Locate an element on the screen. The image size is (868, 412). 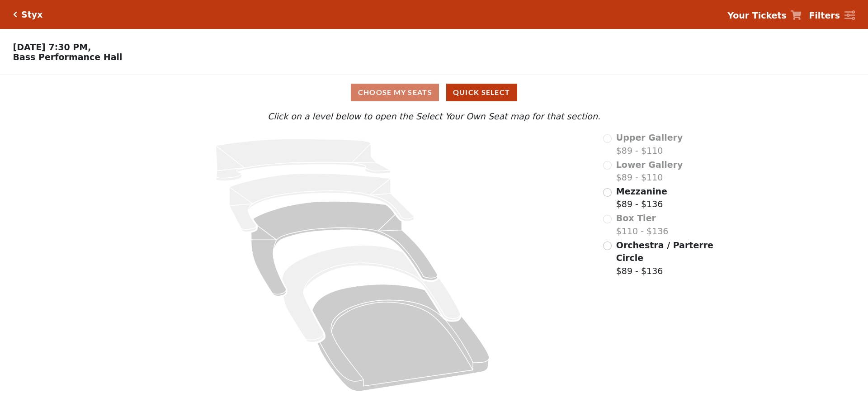
a: Your Tickets is located at coordinates (765, 15).